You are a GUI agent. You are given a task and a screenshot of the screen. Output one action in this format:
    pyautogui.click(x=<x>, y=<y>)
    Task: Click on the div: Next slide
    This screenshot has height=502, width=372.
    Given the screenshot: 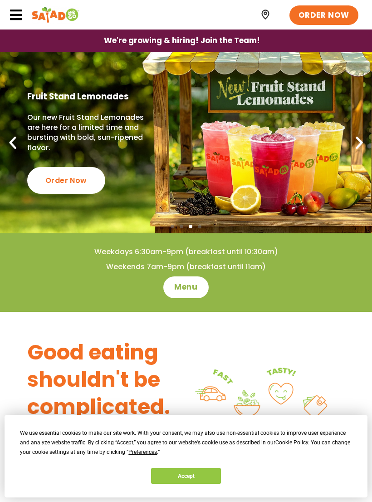 What is the action you would take?
    pyautogui.click(x=359, y=142)
    